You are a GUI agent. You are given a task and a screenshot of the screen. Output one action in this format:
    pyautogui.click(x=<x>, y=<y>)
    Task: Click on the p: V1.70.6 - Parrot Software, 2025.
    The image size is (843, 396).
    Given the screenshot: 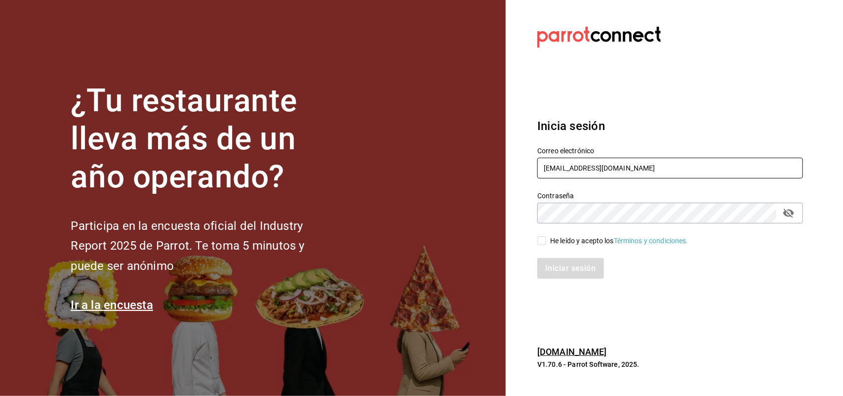 What is the action you would take?
    pyautogui.click(x=670, y=364)
    